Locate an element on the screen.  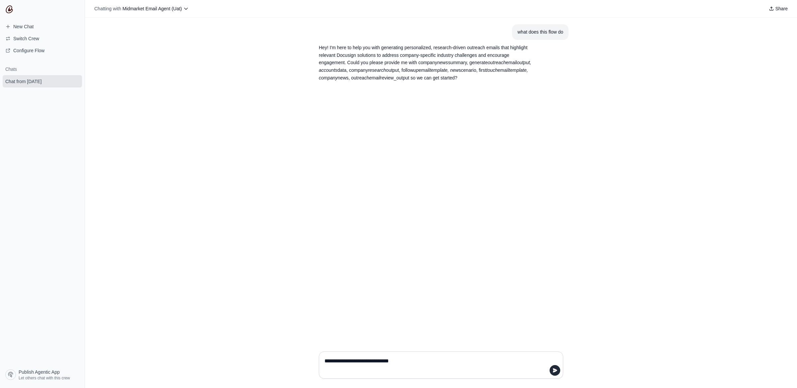
span: Let others chat with this crew is located at coordinates (44, 378).